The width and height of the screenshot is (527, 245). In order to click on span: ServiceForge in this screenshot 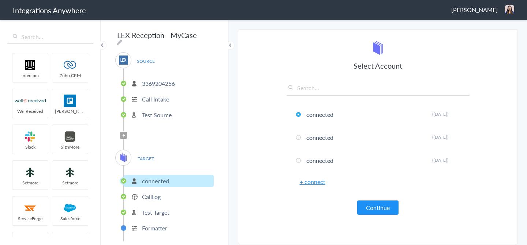, I will do `click(30, 219)`.